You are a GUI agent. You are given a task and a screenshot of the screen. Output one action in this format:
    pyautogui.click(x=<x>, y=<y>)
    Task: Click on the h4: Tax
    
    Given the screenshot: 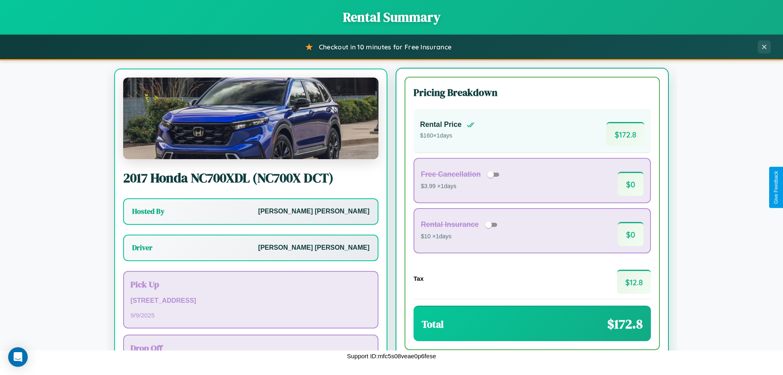 What is the action you would take?
    pyautogui.click(x=418, y=278)
    